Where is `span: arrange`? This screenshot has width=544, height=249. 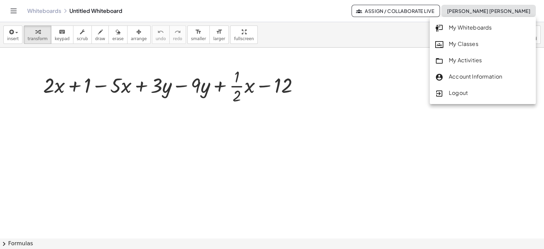
span: arrange is located at coordinates (139, 39).